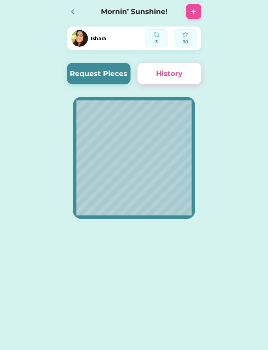 The height and width of the screenshot is (350, 268). What do you see at coordinates (98, 38) in the screenshot?
I see `div: Ishara` at bounding box center [98, 38].